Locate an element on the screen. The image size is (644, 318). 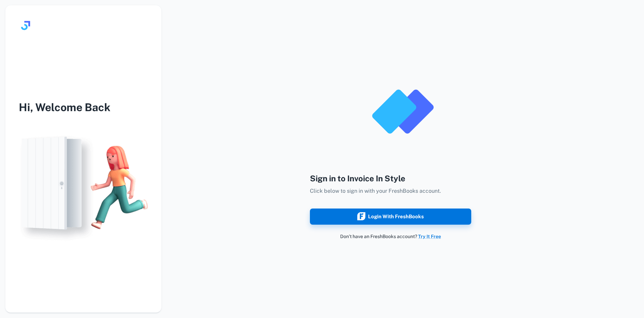
p: Don’t have an FreshBooks account? is located at coordinates (391, 236).